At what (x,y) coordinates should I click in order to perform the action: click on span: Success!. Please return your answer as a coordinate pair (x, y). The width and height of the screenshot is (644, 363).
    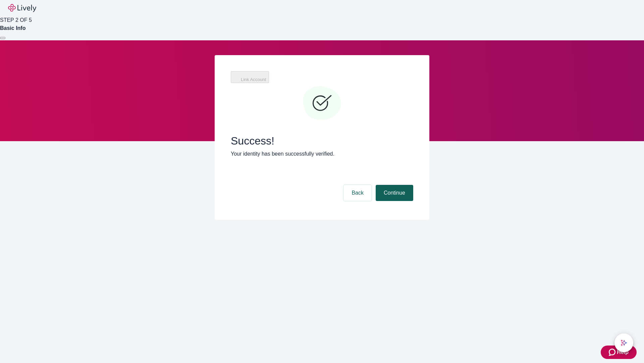
    Looking at the image, I should click on (322, 140).